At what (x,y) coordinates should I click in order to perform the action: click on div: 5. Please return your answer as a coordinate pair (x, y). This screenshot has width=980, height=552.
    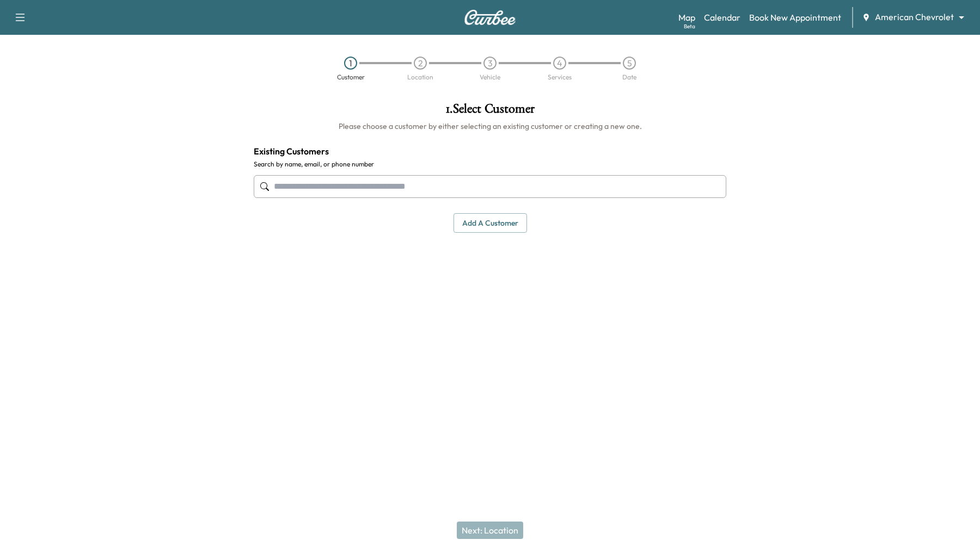
    Looking at the image, I should click on (629, 63).